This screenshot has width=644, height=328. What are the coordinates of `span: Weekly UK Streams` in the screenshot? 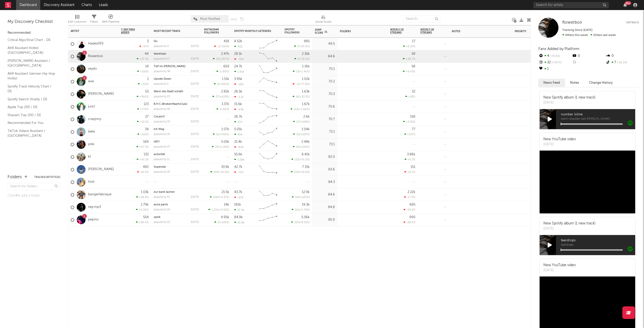 It's located at (429, 31).